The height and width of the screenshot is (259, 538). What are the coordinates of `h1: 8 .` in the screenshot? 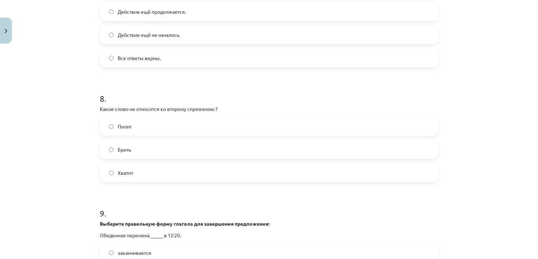 It's located at (269, 92).